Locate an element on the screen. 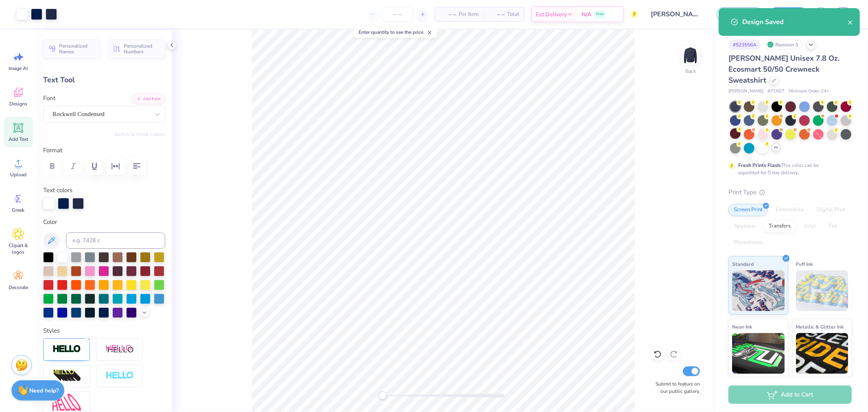 This screenshot has width=868, height=412. img: Metallic & Glitter Ink is located at coordinates (822, 354).